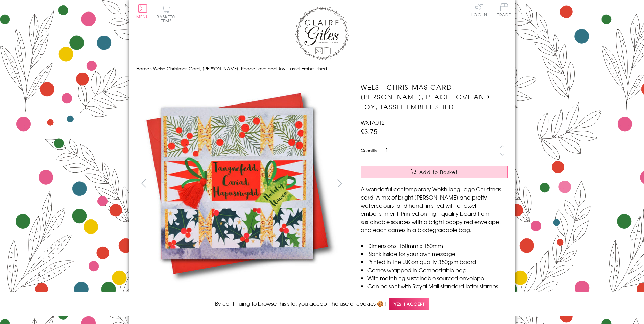  Describe the element at coordinates (143, 12) in the screenshot. I see `button: Menu` at that location.